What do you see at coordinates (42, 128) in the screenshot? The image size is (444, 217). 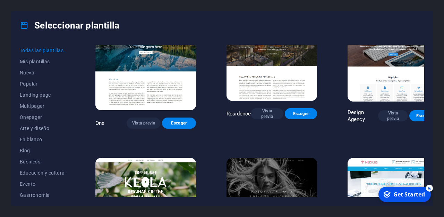 I see `span: Arte y diseño` at bounding box center [42, 128].